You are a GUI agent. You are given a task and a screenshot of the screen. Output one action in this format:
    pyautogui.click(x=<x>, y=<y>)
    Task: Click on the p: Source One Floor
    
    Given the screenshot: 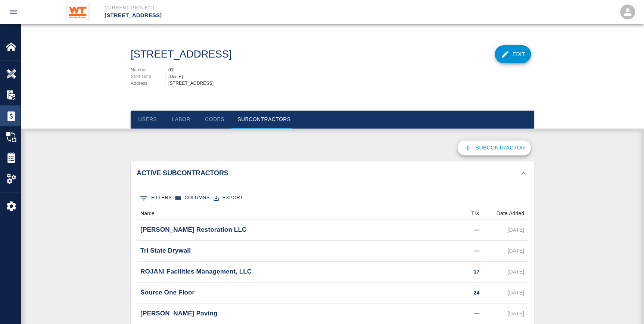 What is the action you would take?
    pyautogui.click(x=167, y=292)
    